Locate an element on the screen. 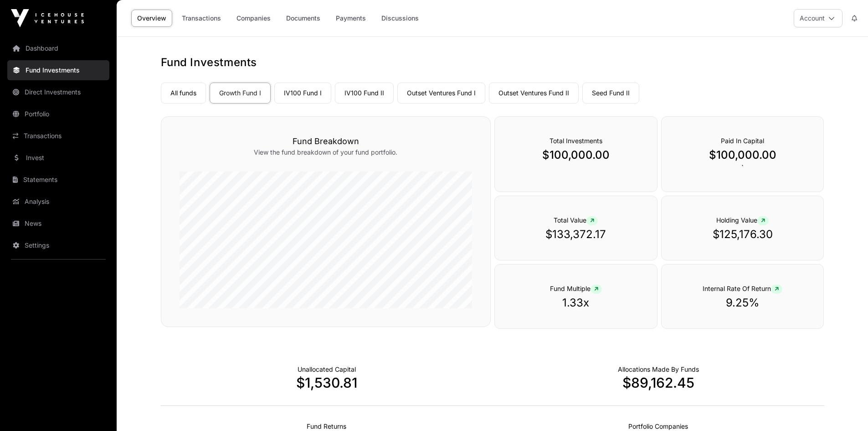  p: Number of Companies Deployed Into is located at coordinates (658, 426).